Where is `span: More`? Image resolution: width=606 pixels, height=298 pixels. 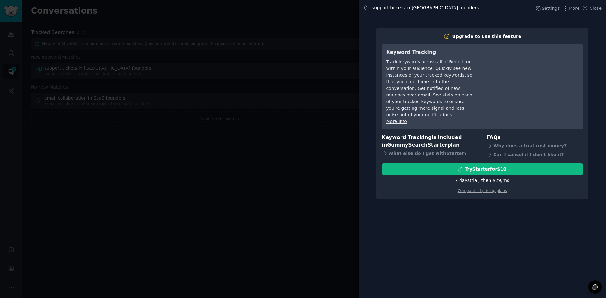 span: More is located at coordinates (574, 8).